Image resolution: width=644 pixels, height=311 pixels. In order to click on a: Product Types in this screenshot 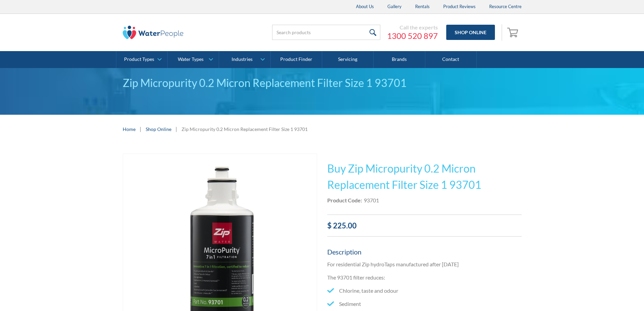, I will do `click(142, 60)`.